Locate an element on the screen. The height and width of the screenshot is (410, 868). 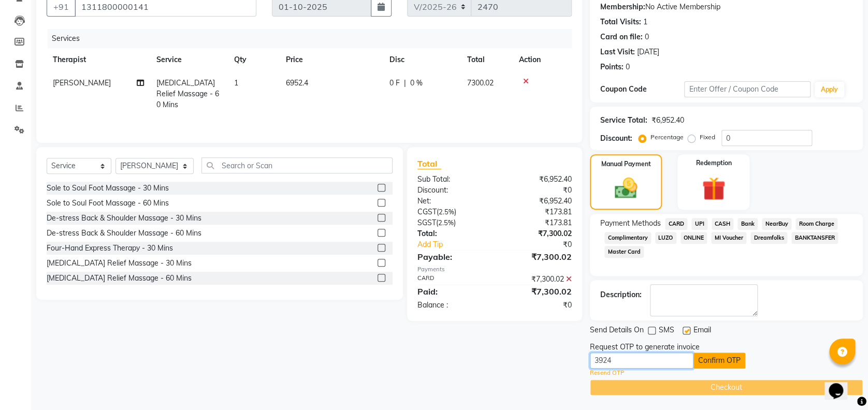
span: SMS is located at coordinates (666, 331).